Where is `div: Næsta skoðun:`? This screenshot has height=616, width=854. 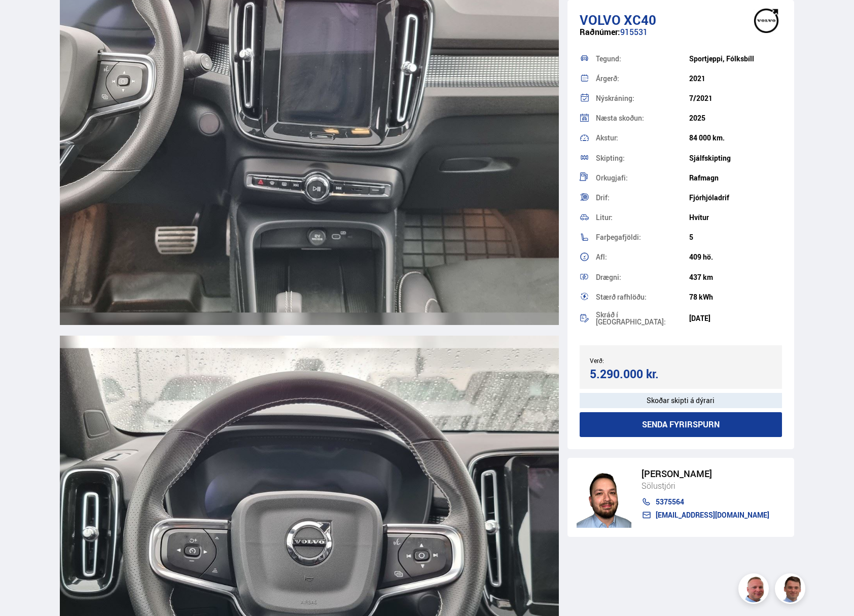
div: Næsta skoðun: is located at coordinates (641, 118).